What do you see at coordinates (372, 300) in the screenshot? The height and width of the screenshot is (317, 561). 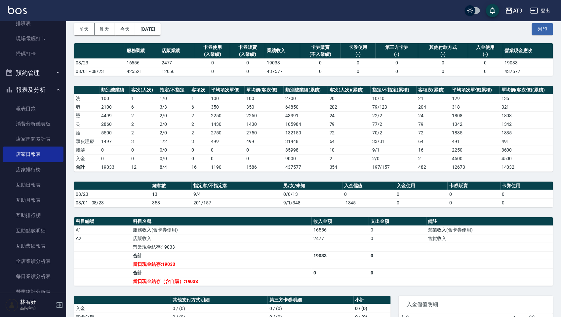 I see `th: 小計` at bounding box center [372, 300].